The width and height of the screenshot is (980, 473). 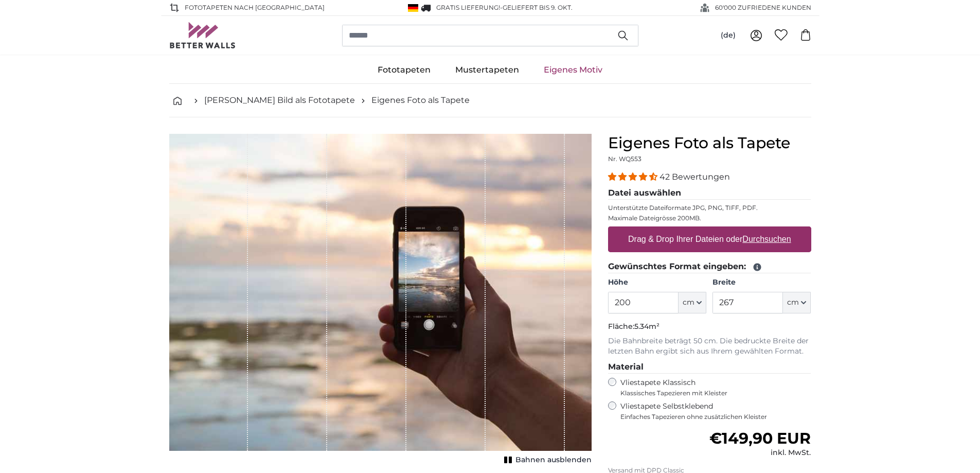 What do you see at coordinates (709, 367) in the screenshot?
I see `legend: Material` at bounding box center [709, 367].